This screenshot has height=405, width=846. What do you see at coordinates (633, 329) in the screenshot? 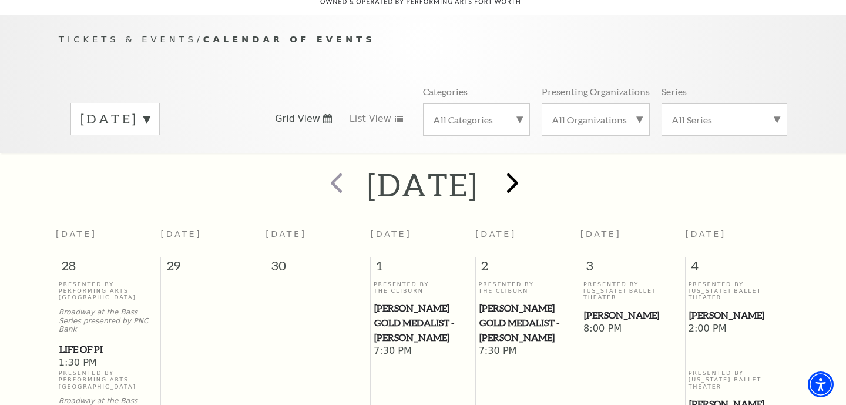
I see `span: 8:00 PM` at bounding box center [633, 329].